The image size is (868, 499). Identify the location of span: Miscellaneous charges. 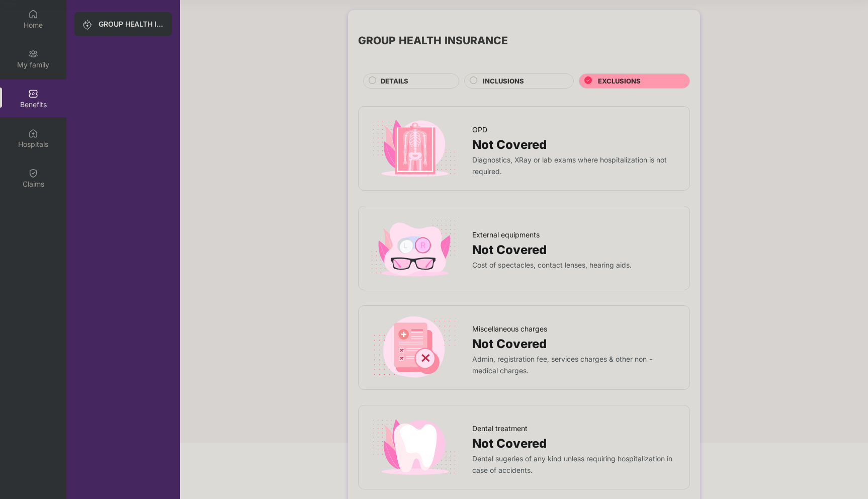
(510, 329).